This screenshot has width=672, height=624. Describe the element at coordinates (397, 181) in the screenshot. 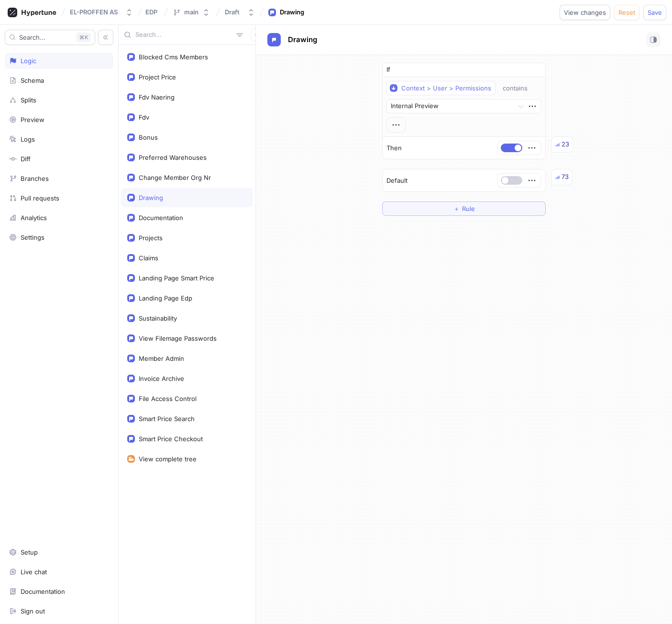

I see `p: Default` at that location.